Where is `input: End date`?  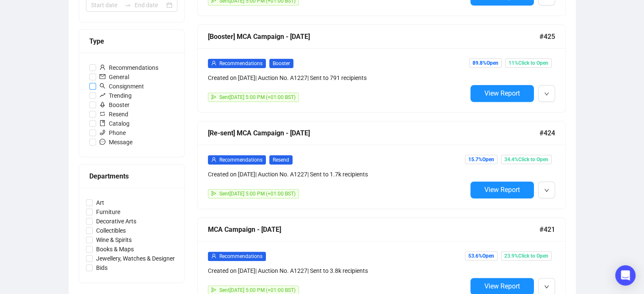 input: End date is located at coordinates (149, 5).